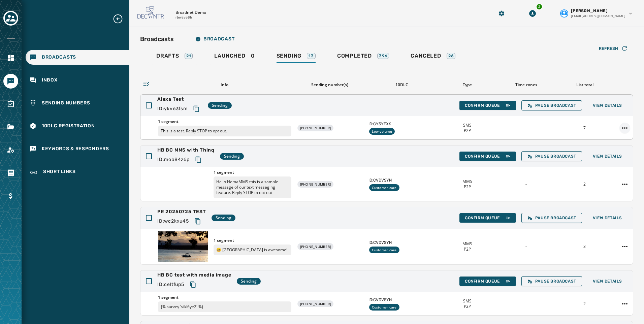 Image resolution: width=644 pixels, height=324 pixels. Describe the element at coordinates (526, 85) in the screenshot. I see `div: Time zones` at that location.